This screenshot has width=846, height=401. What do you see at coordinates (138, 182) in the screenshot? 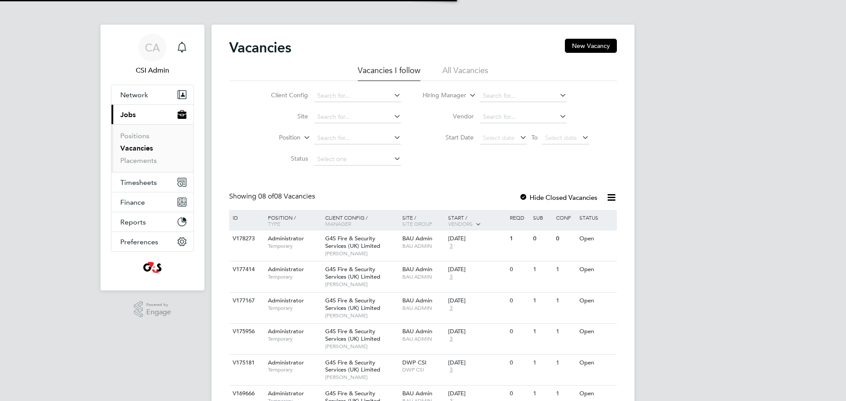
I see `span: Timesheets` at bounding box center [138, 182].